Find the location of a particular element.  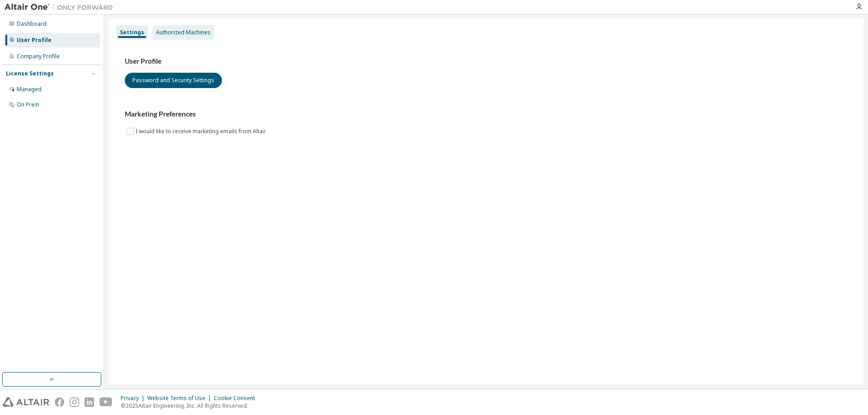

img: youtube.svg is located at coordinates (105, 402).